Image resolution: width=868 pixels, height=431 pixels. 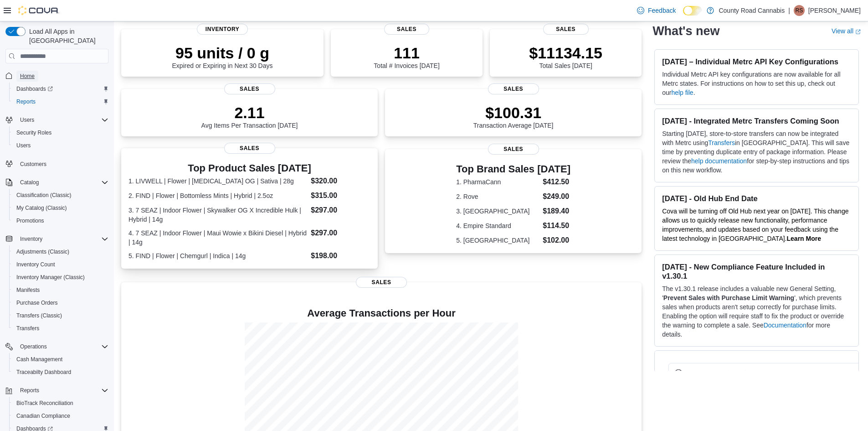 What do you see at coordinates (39, 315) in the screenshot?
I see `span: Transfers (Classic)` at bounding box center [39, 315].